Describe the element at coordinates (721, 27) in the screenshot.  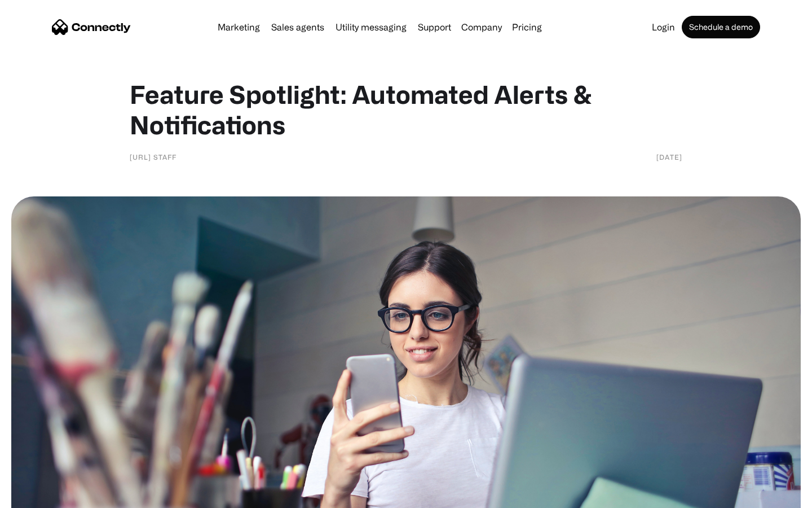
I see `a: Schedule a demo` at that location.